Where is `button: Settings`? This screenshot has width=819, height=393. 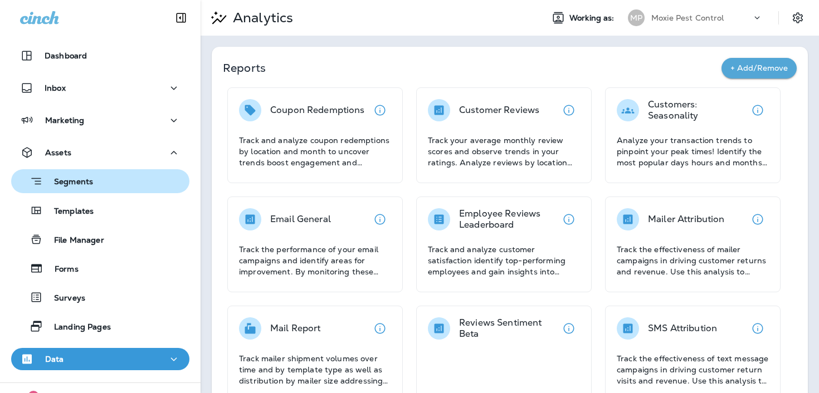
button: Settings is located at coordinates (797, 18).